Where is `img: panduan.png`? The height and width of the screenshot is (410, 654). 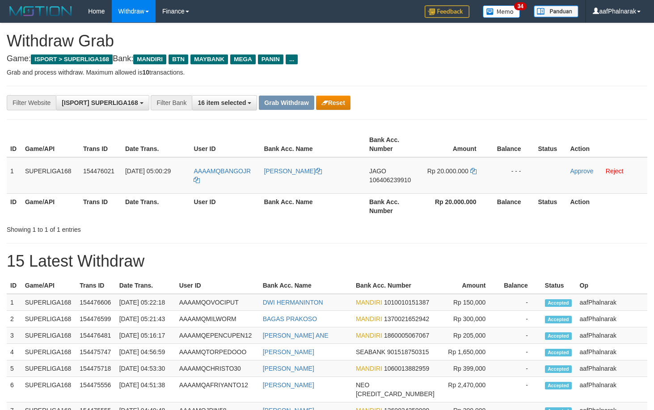
img: panduan.png is located at coordinates (556, 11).